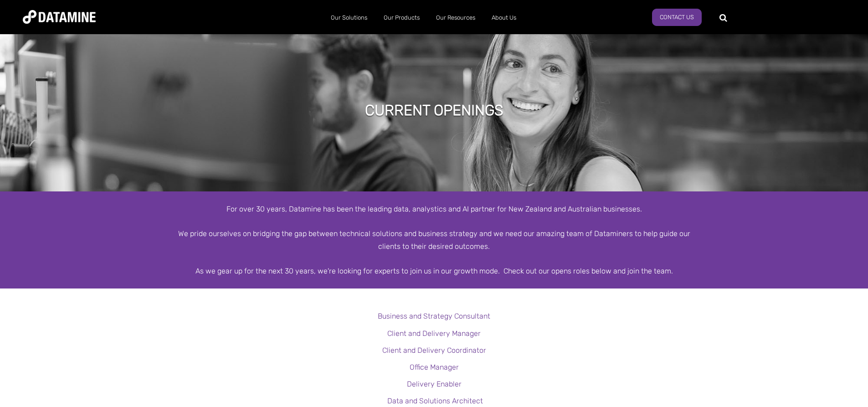 The height and width of the screenshot is (407, 868). What do you see at coordinates (434, 271) in the screenshot?
I see `div: As we gear up for the next 30 years, we're looking for experts to join us in our growth mode. Che...` at bounding box center [434, 271].